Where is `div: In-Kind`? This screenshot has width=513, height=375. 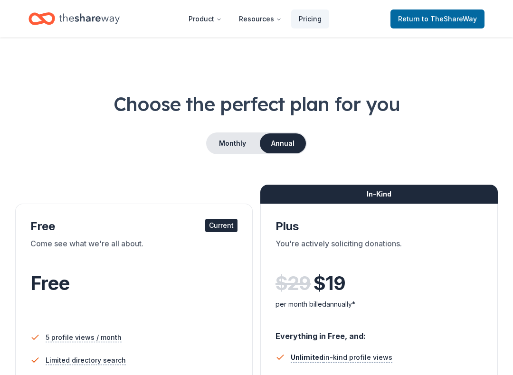
div: In-Kind is located at coordinates (379, 194).